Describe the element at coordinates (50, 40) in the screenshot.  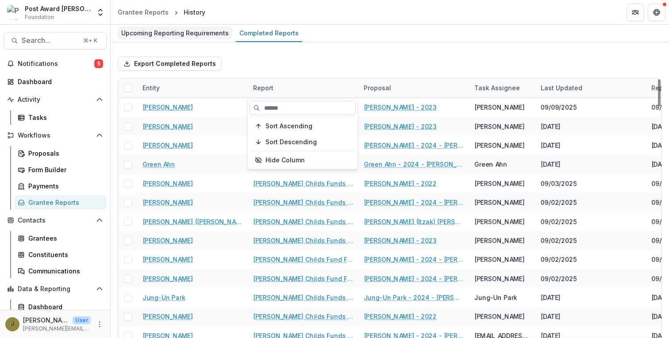
I see `span: Search...` at that location.